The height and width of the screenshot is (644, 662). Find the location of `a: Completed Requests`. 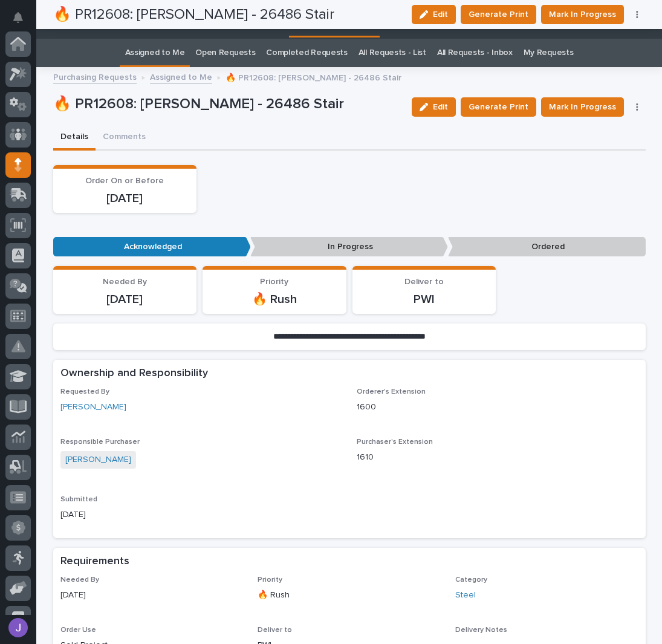

a: Completed Requests is located at coordinates (306, 53).